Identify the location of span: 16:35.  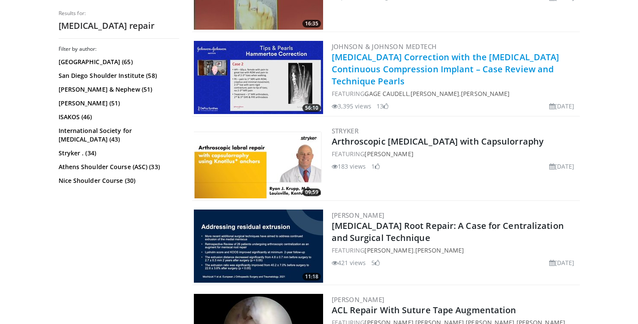
(311, 24).